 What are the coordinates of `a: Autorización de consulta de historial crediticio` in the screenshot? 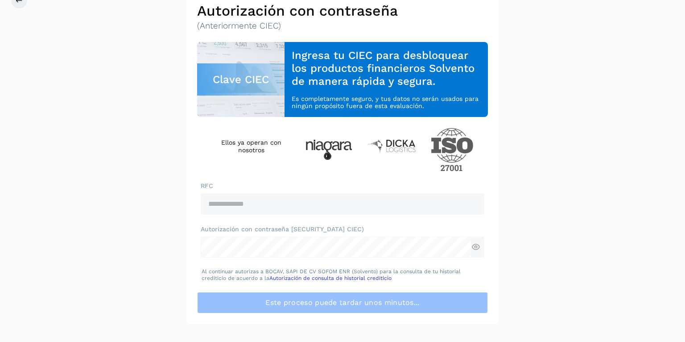 It's located at (331, 278).